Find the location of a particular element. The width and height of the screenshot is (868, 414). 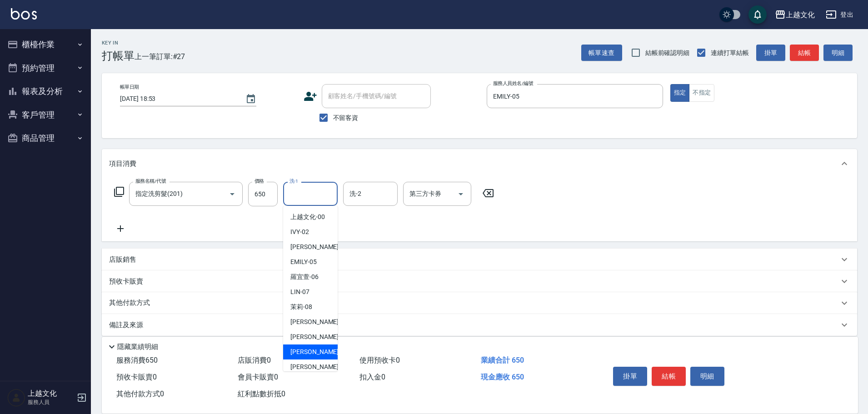

span: 店販消費 0 is located at coordinates (254, 360).